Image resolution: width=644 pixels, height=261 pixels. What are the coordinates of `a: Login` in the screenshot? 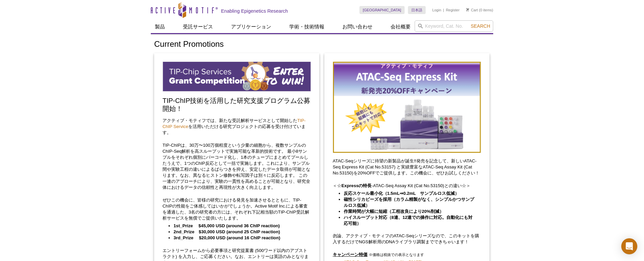 It's located at (437, 10).